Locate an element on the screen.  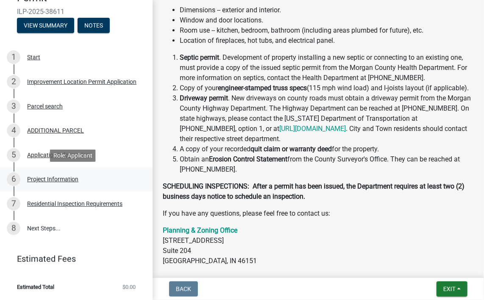
button: Back is located at coordinates (184, 289).